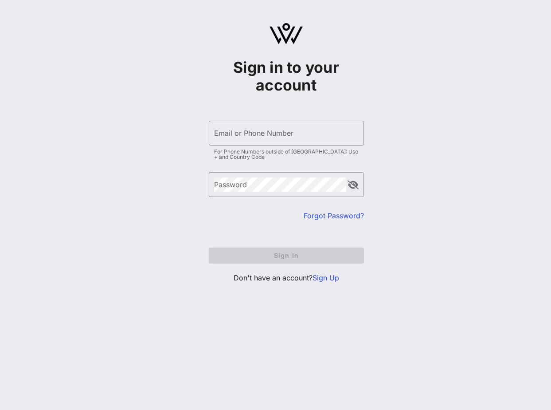 The image size is (551, 410). I want to click on p: Don't have an account?, so click(287, 278).